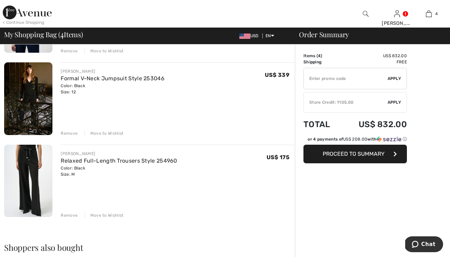 The width and height of the screenshot is (450, 257). I want to click on a: Formal V-Neck Jumpsuit Style 253046, so click(112, 78).